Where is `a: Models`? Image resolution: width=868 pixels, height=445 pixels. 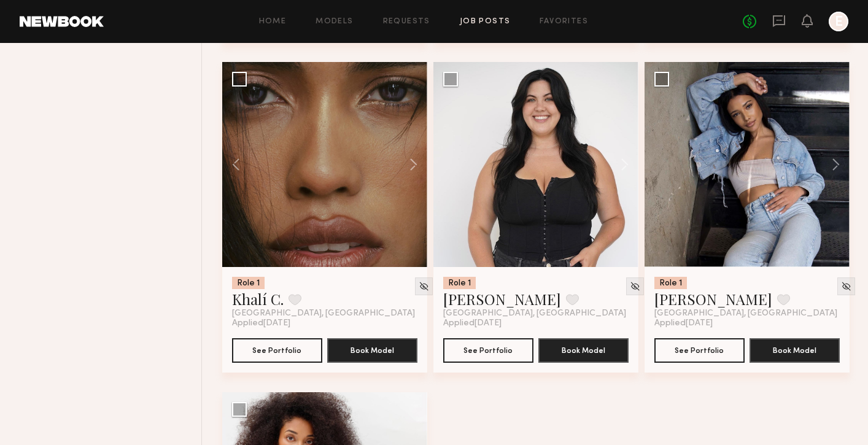 a: Models is located at coordinates (334, 21).